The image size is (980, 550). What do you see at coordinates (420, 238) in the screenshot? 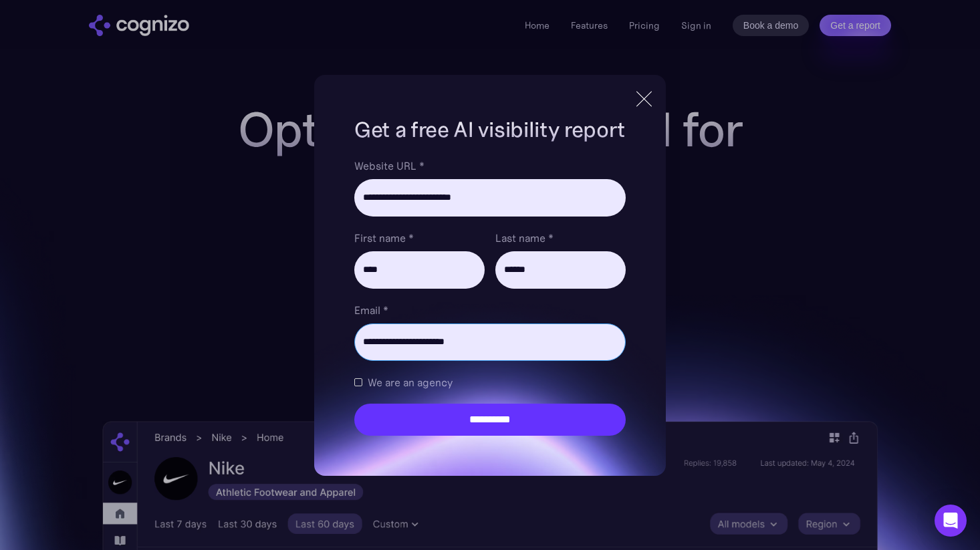
I see `label: First name *` at bounding box center [420, 238].